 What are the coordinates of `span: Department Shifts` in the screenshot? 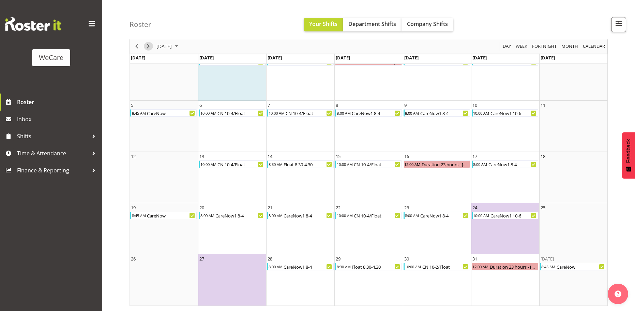 It's located at (372, 24).